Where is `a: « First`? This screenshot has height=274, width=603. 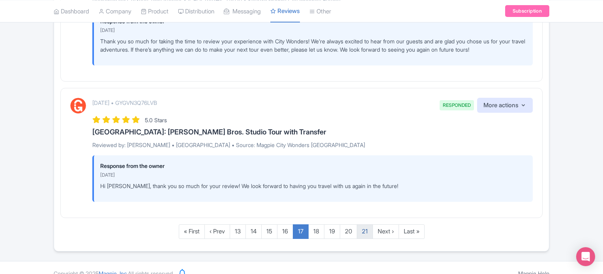 a: « First is located at coordinates (192, 232).